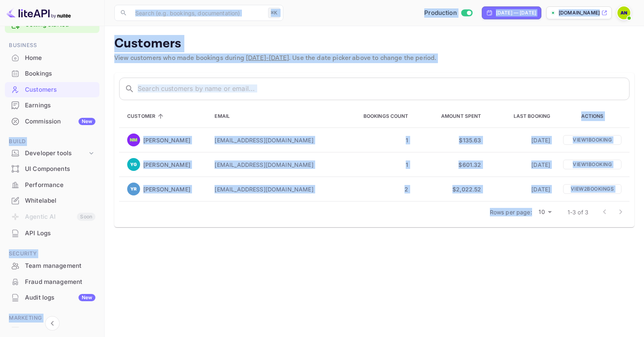  Describe the element at coordinates (52, 233) in the screenshot. I see `a: API Logs` at that location.